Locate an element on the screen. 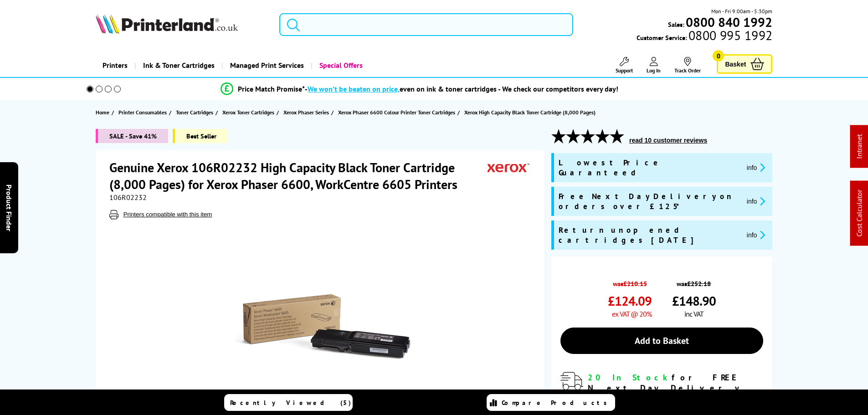  span: Support is located at coordinates (624, 70).